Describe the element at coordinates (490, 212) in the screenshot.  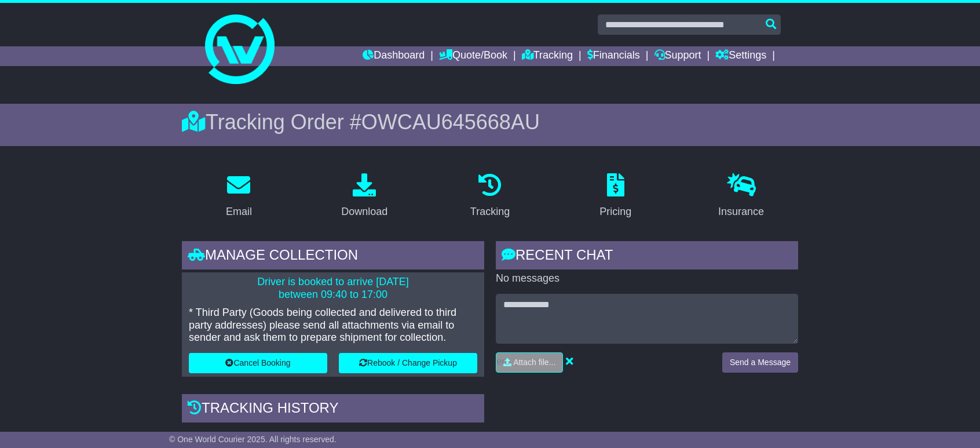
I see `div: Tracking` at that location.